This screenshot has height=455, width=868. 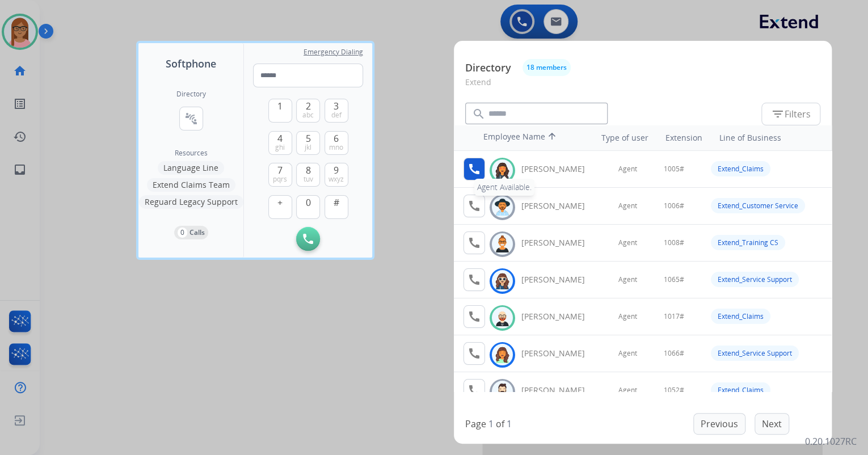 What do you see at coordinates (191, 185) in the screenshot?
I see `button: Extend Claims Team` at bounding box center [191, 185].